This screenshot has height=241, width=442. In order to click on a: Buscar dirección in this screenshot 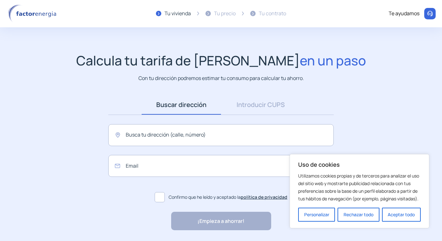, I will do `click(181, 105)`.